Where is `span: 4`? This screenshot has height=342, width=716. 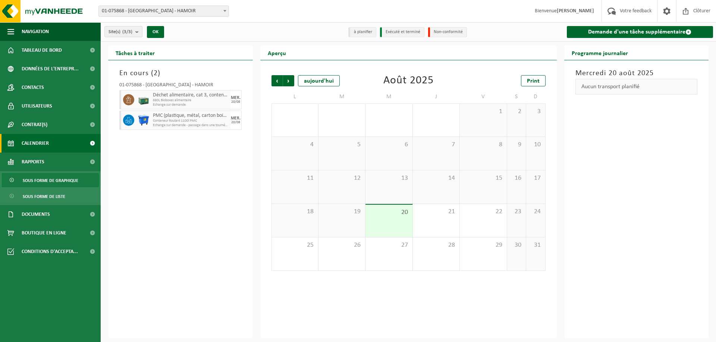
span: 4 is located at coordinates (295, 145).